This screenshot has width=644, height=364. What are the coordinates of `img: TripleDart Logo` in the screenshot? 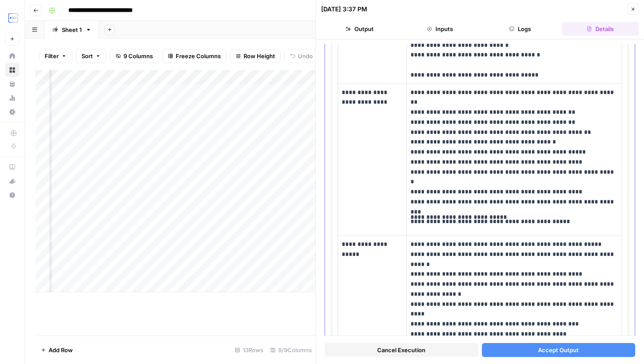 It's located at (13, 18).